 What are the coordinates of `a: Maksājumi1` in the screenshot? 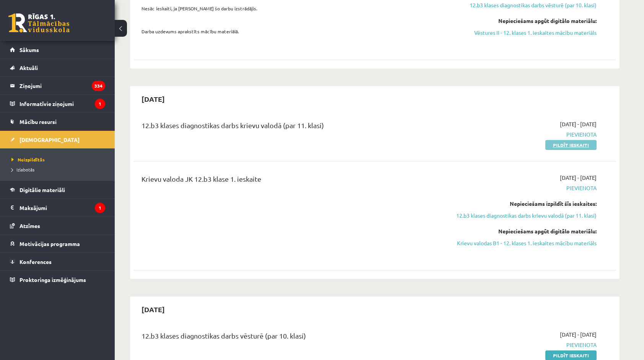 It's located at (57, 208).